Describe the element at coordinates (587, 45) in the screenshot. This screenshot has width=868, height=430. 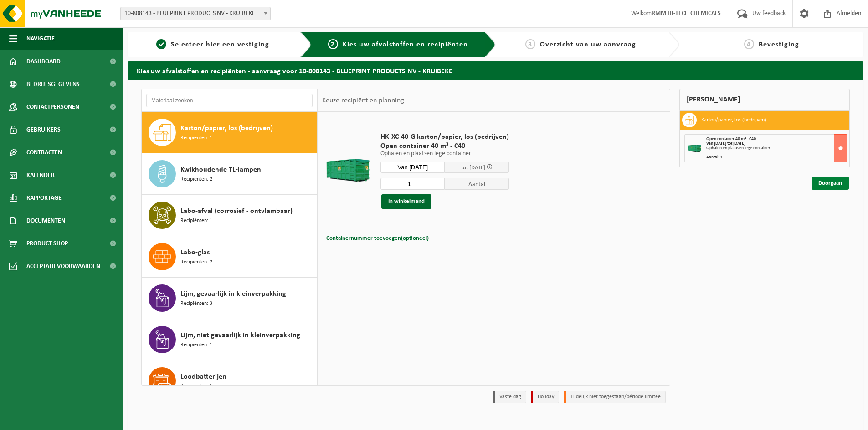
I see `span: Overzicht van uw aanvraag` at that location.